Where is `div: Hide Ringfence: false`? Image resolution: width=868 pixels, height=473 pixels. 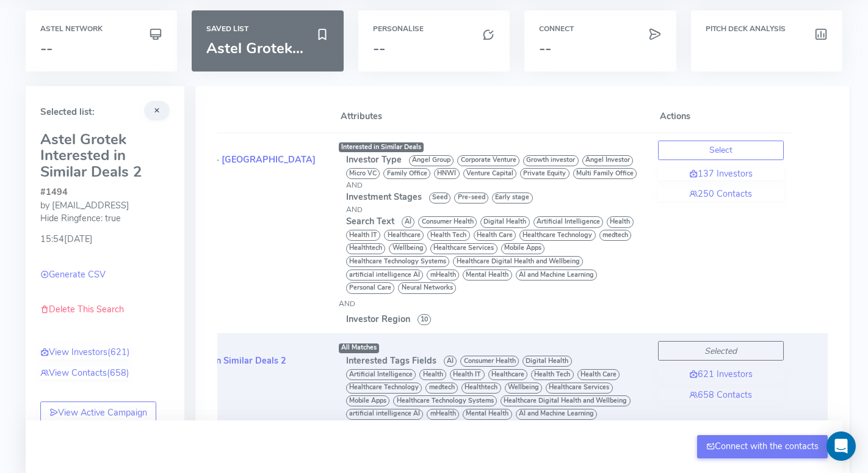 div: Hide Ringfence: false is located at coordinates (220, 199).